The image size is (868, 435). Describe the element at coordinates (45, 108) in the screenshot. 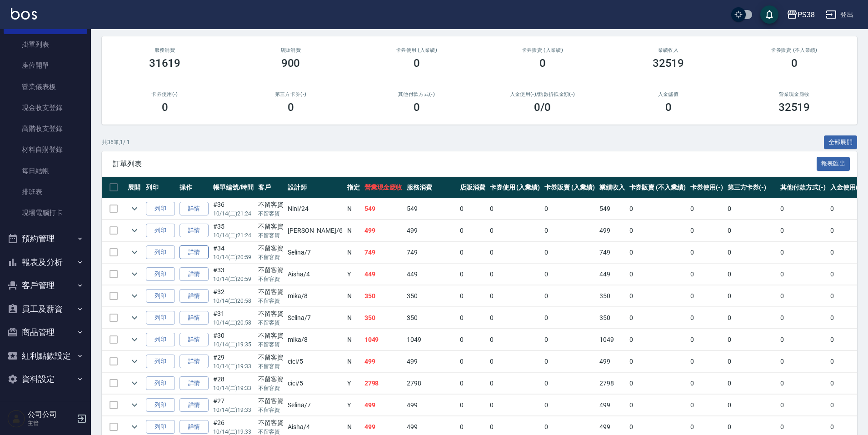

I see `a: 現金收支登錄` at that location.